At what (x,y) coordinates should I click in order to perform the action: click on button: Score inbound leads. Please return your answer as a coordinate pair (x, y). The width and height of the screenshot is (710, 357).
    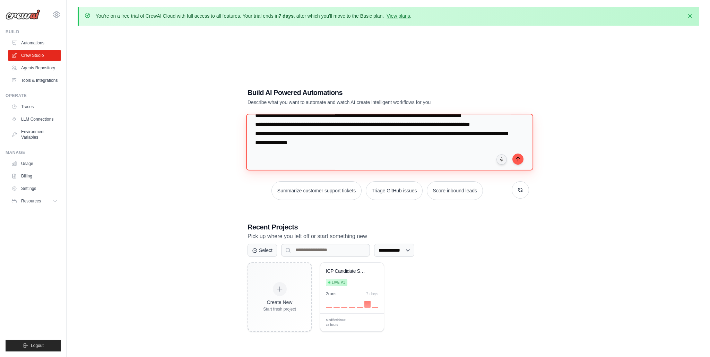
    Looking at the image, I should click on (455, 191).